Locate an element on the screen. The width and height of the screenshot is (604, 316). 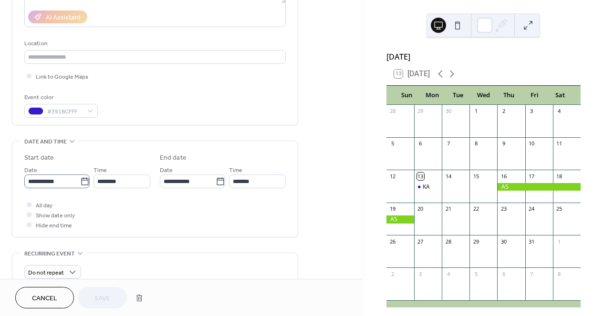
span: Show date only is located at coordinates (55, 216).